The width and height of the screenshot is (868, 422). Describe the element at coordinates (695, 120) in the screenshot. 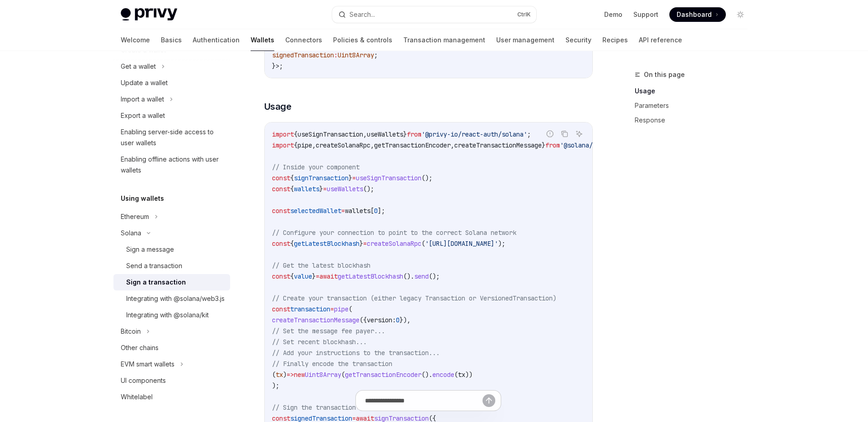

I see `a: Response` at that location.